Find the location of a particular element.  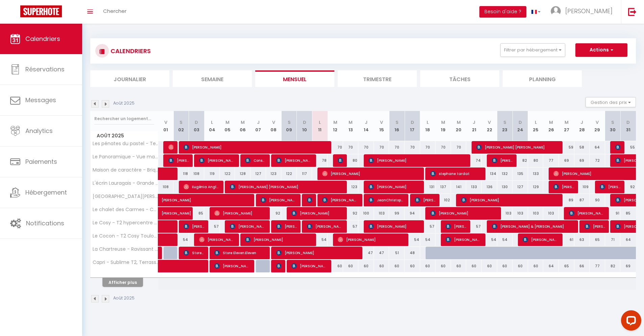

div: 133 is located at coordinates (474, 187).